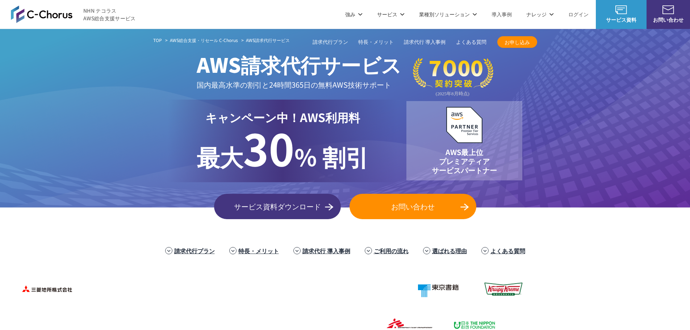  What do you see at coordinates (517, 42) in the screenshot?
I see `span: お申し込み` at bounding box center [517, 42].